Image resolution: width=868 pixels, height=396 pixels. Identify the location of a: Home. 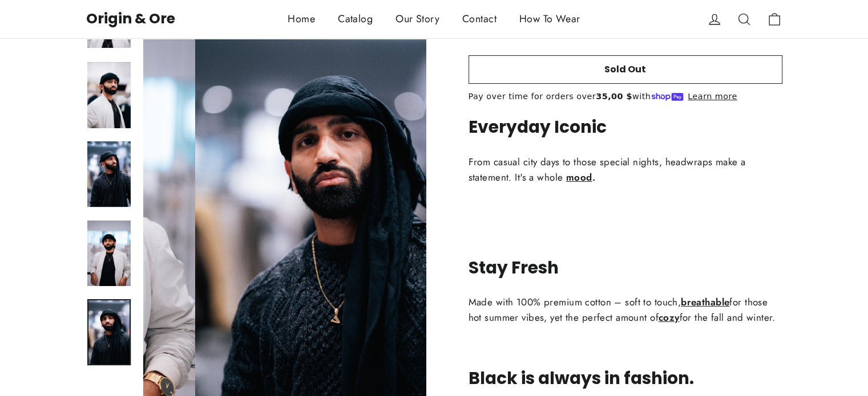
(301, 19).